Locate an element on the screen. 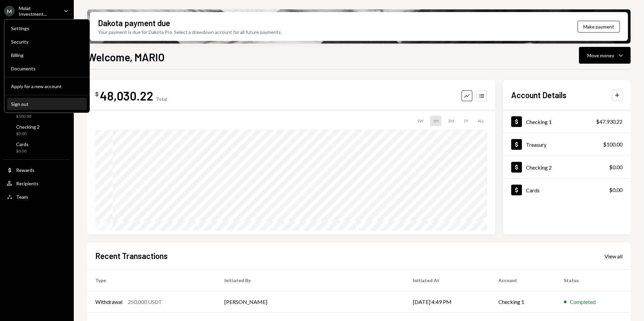 The image size is (644, 321). div: Sign out is located at coordinates (47, 104).